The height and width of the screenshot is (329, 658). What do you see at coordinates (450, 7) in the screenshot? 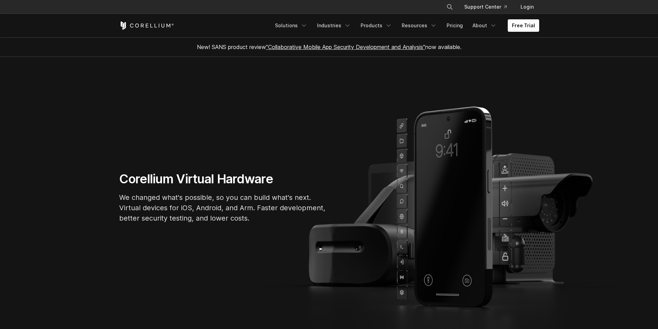
I see `button: Search` at bounding box center [450, 7].